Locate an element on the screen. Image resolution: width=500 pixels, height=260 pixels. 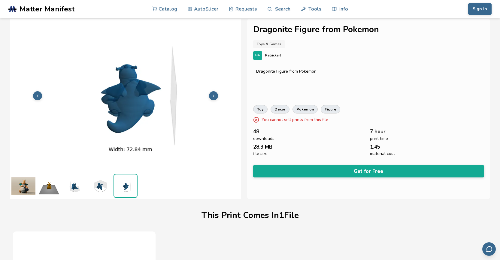
span: 1.45 is located at coordinates (375, 147).